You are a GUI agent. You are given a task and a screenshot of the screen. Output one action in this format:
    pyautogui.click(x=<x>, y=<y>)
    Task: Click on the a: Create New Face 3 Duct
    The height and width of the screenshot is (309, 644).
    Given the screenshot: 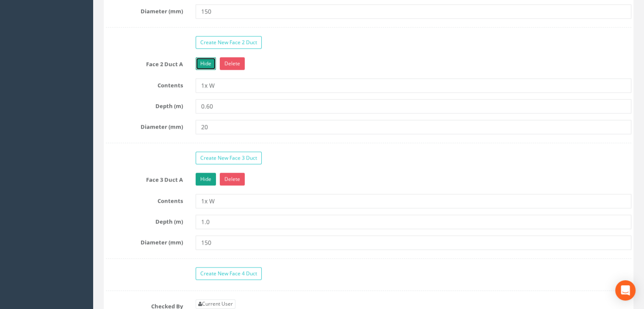 What is the action you would take?
    pyautogui.click(x=229, y=158)
    